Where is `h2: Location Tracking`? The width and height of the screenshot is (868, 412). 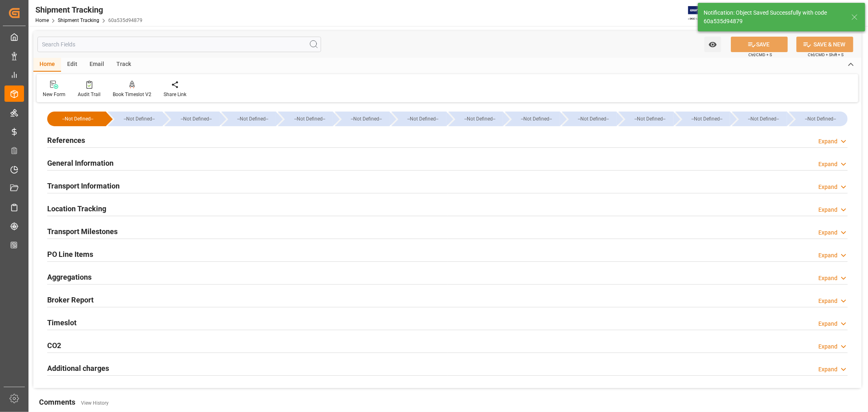
h2: Location Tracking is located at coordinates (76, 209).